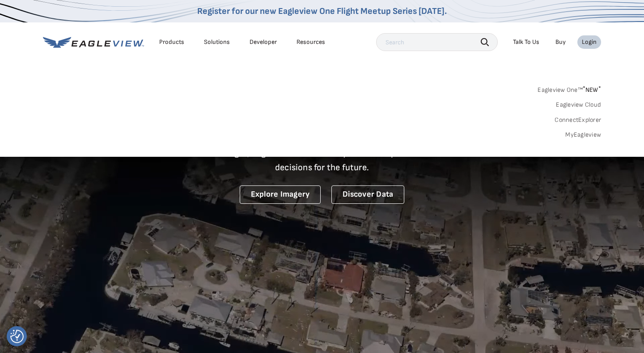 This screenshot has width=644, height=353. Describe the element at coordinates (217, 42) in the screenshot. I see `div: Solutions` at that location.